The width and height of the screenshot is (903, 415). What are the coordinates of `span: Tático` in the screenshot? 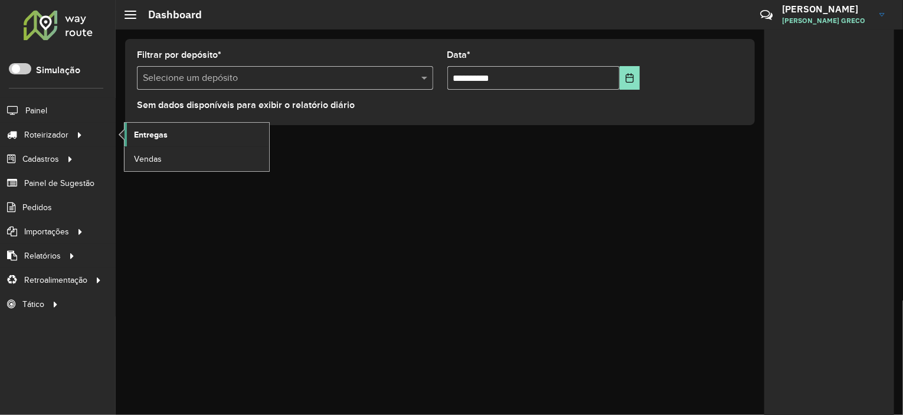 It's located at (33, 304).